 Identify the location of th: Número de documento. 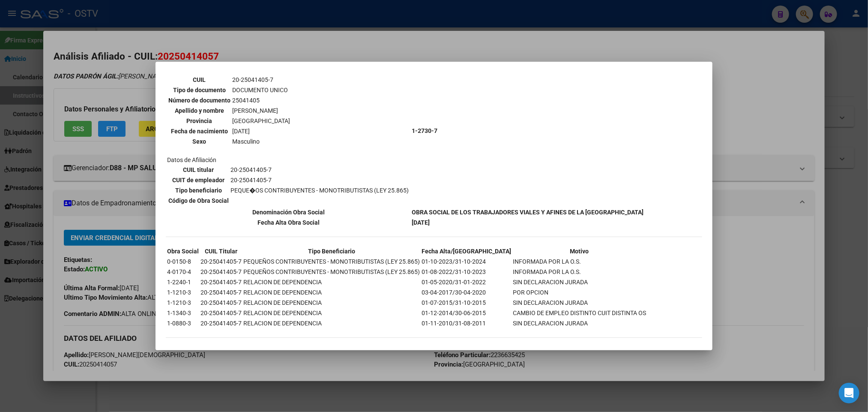
(199, 100).